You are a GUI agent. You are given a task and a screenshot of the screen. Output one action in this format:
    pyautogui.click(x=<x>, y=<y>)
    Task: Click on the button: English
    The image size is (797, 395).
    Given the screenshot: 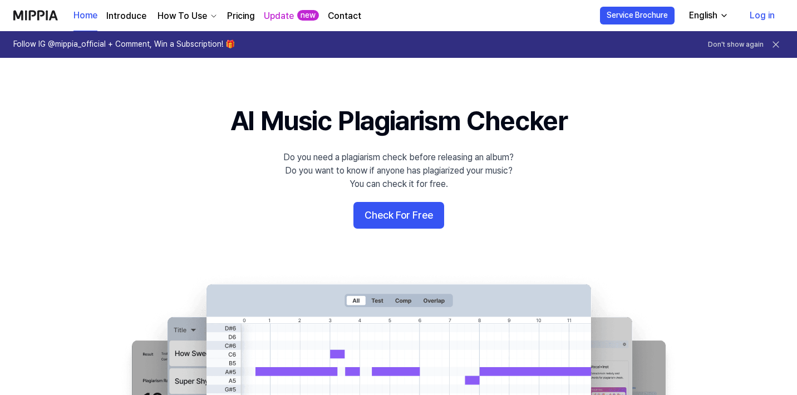 What is the action you would take?
    pyautogui.click(x=707, y=16)
    